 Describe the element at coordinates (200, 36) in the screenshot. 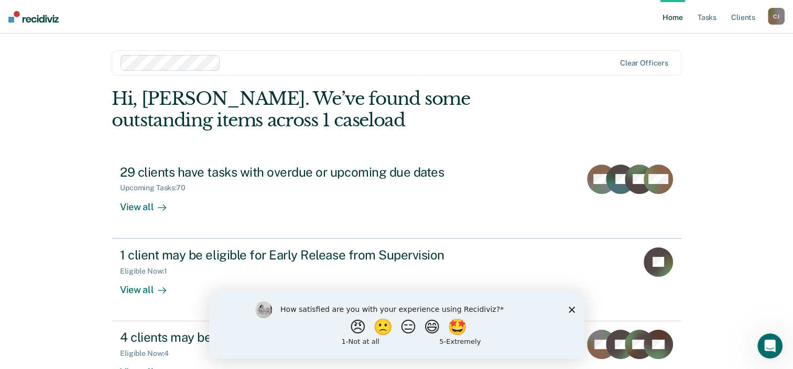

I see `button: 3` at that location.